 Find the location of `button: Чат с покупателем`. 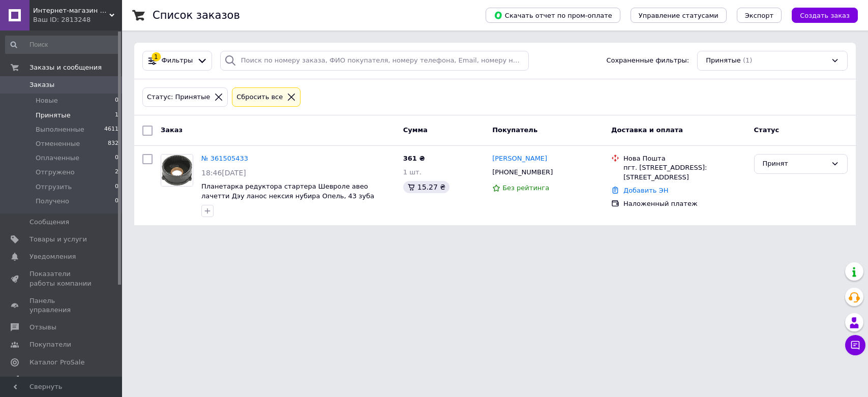

button: Чат с покупателем is located at coordinates (855, 345).